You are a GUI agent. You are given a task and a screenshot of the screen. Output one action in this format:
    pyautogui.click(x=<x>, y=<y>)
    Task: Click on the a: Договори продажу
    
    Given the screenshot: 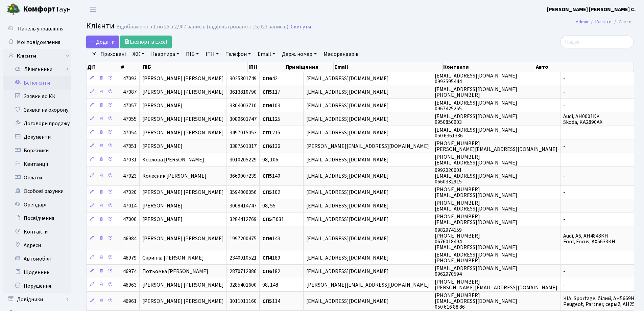 What is the action you would take?
    pyautogui.click(x=37, y=124)
    